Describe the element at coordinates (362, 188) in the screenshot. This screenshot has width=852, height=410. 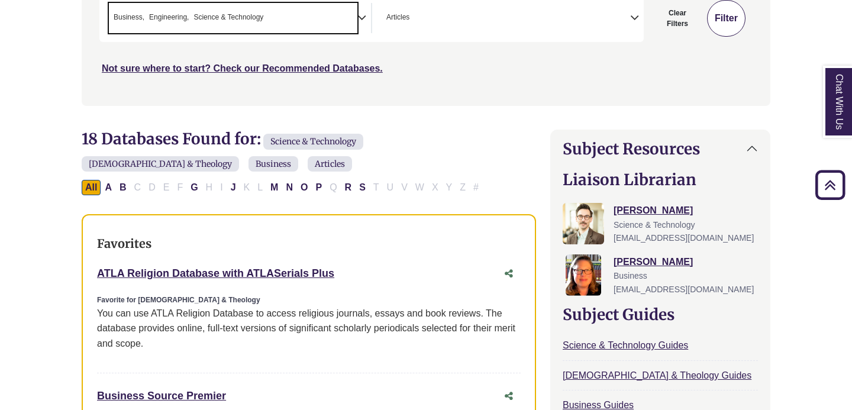
I see `button: Filter Results S` at that location.